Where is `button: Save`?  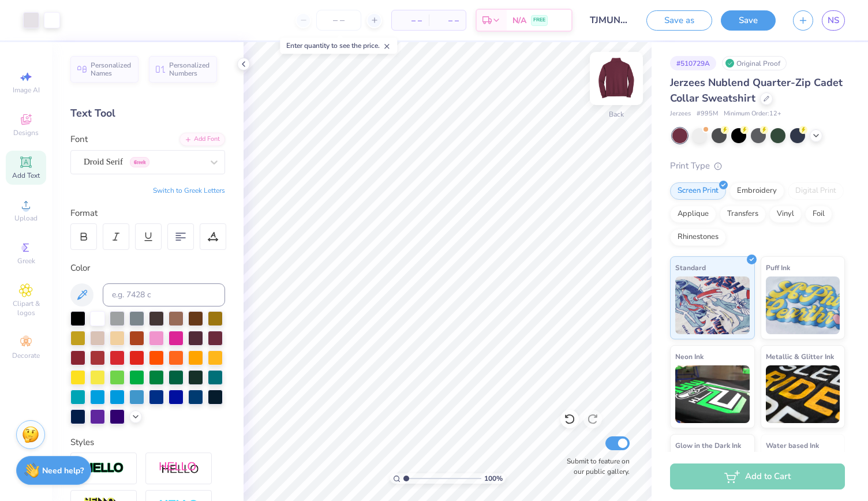
button: Save is located at coordinates (748, 20).